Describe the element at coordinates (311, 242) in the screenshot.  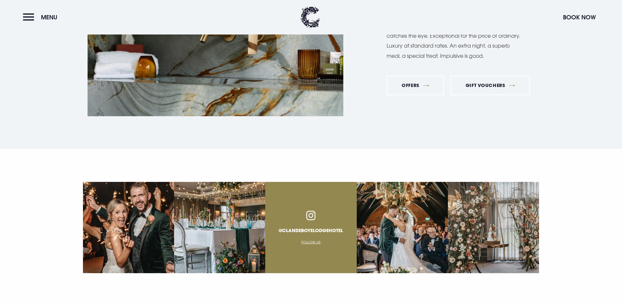
I see `a: Follow Us` at that location.